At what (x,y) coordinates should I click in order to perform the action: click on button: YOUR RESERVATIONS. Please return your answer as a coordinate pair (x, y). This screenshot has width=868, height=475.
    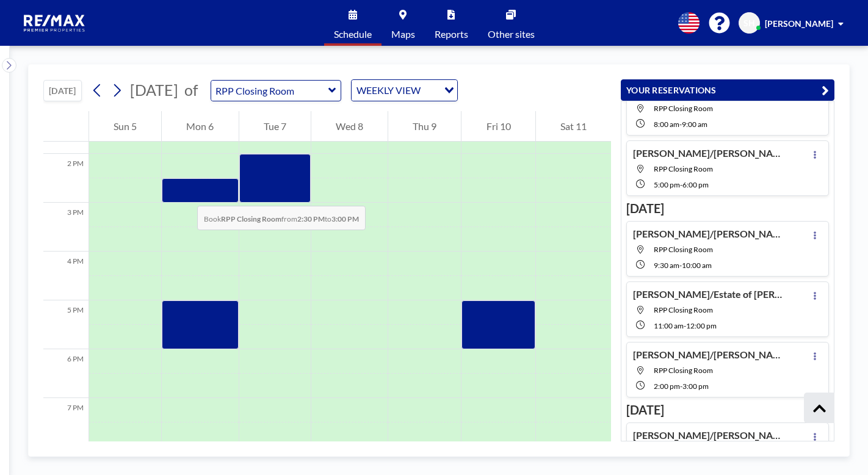
    Looking at the image, I should click on (727, 90).